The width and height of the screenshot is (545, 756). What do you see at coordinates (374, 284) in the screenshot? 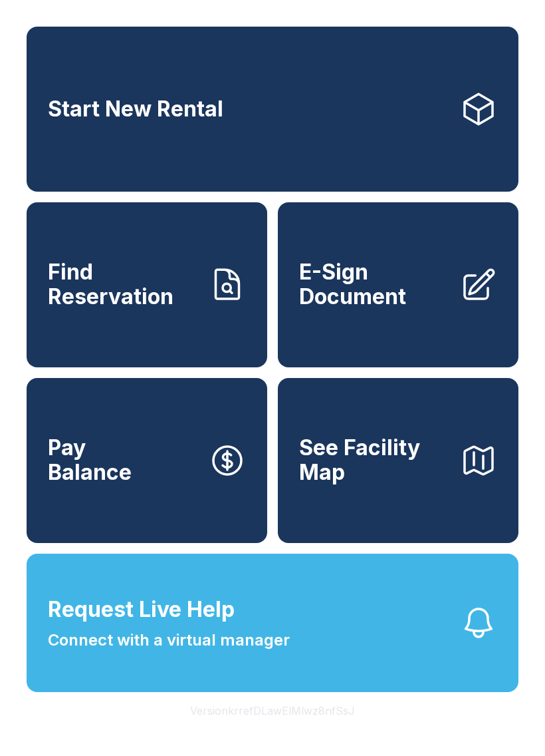
I see `span: E-Sign Document` at bounding box center [374, 284].